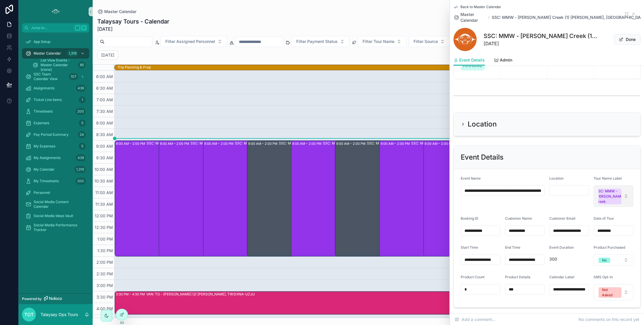 Image resolution: width=644 pixels, height=325 pixels. Describe the element at coordinates (426, 41) in the screenshot. I see `span: Filter Source` at that location.